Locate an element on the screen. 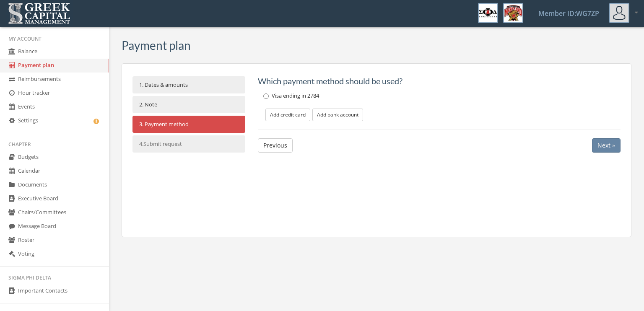 This screenshot has width=644, height=311. h5: Which payment method should be used? is located at coordinates (440, 81).